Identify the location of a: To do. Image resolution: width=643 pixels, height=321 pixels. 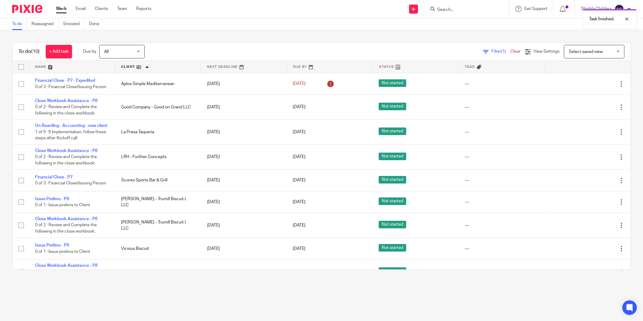
(19, 24).